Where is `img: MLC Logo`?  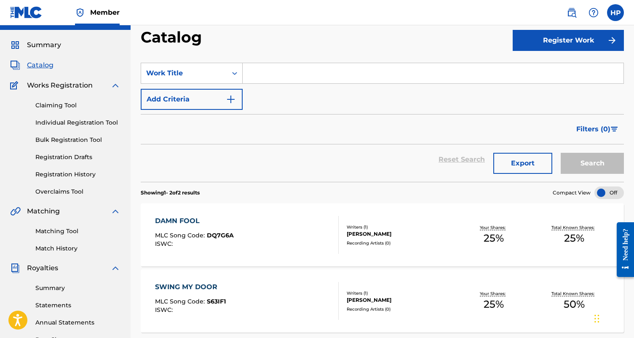
img: MLC Logo is located at coordinates (26, 12).